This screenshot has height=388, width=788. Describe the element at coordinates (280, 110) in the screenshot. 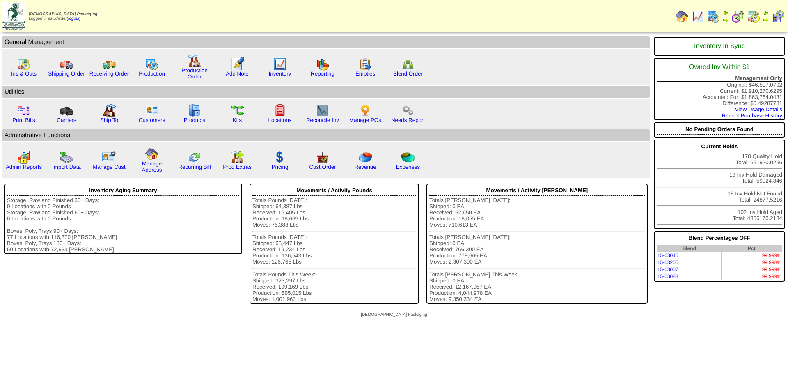

I see `img: locations.gif` at that location.